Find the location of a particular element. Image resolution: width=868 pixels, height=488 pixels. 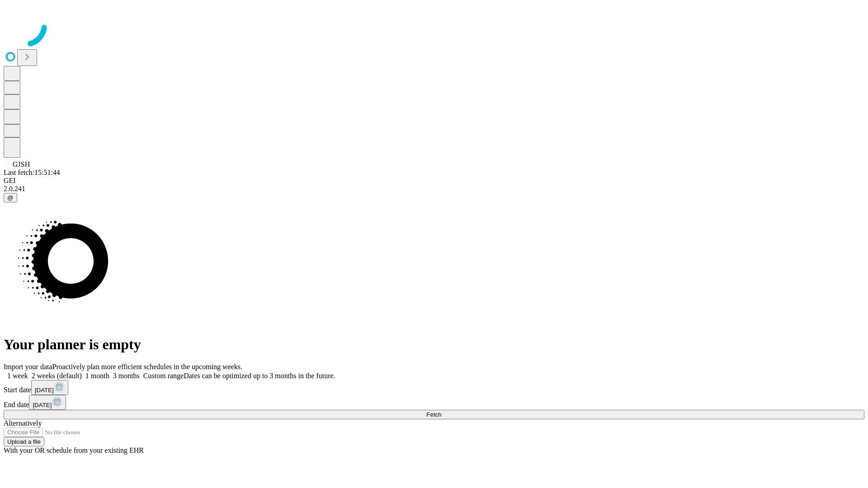

span: Proactively plan more efficient schedules in the upcoming weeks. is located at coordinates (147, 366).